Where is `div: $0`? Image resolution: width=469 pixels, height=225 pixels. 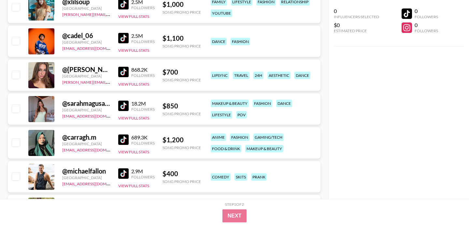 div: $0 is located at coordinates (357, 25).